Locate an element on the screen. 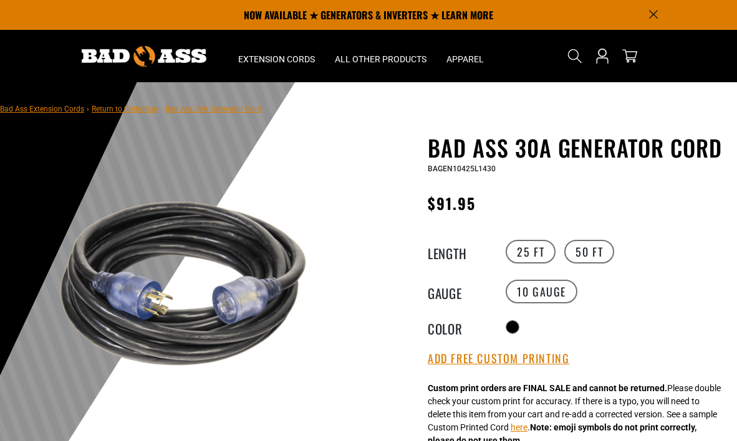 This screenshot has width=737, height=441. label: 10 GAUGE is located at coordinates (541, 292).